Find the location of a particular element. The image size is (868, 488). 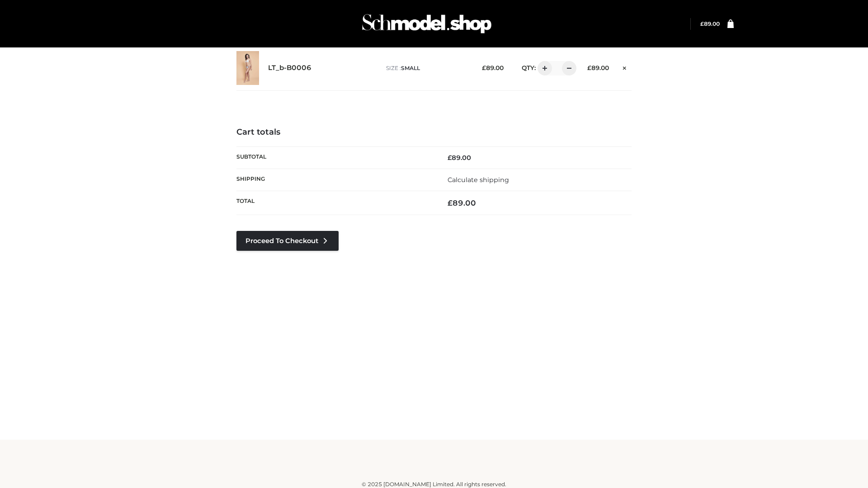

a: Remove this item is located at coordinates (625, 67).